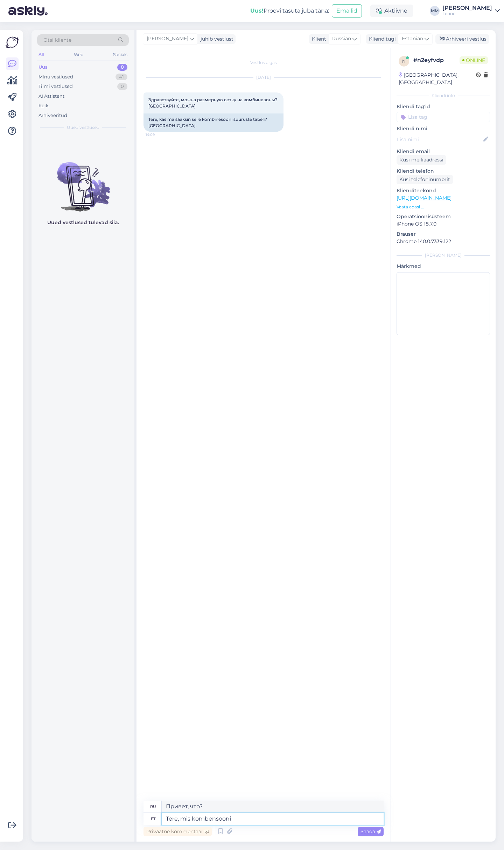  What do you see at coordinates (41, 55) in the screenshot?
I see `div: All` at bounding box center [41, 55].